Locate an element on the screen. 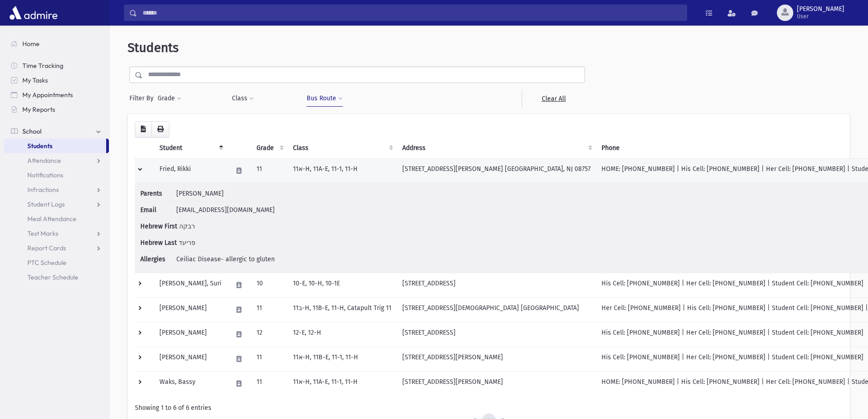 Image resolution: width=868 pixels, height=419 pixels. span: User is located at coordinates (820, 16).